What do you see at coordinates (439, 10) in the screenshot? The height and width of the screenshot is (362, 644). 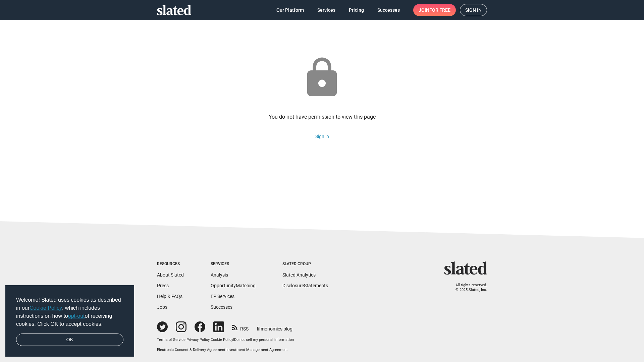 I see `span: for free` at bounding box center [439, 10].